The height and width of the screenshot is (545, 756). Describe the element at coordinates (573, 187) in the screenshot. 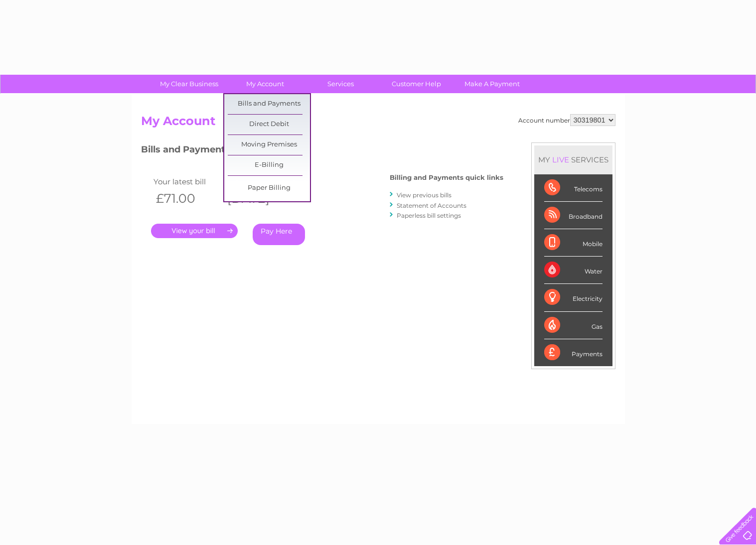

I see `div: Telecoms` at that location.